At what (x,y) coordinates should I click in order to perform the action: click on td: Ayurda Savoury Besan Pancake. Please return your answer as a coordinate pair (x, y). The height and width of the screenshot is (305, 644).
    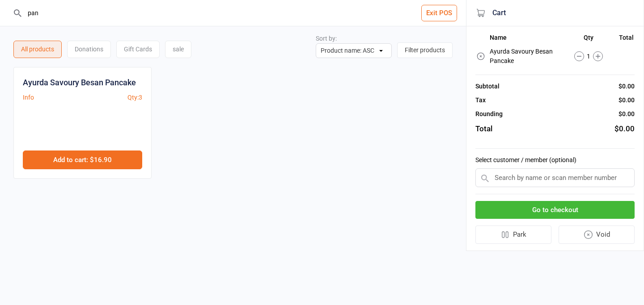
    Looking at the image, I should click on (527, 56).